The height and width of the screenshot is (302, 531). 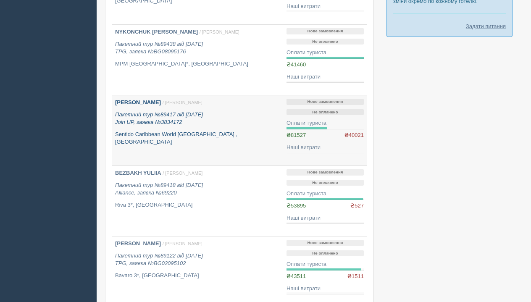 I want to click on a: Задати питання, so click(x=486, y=26).